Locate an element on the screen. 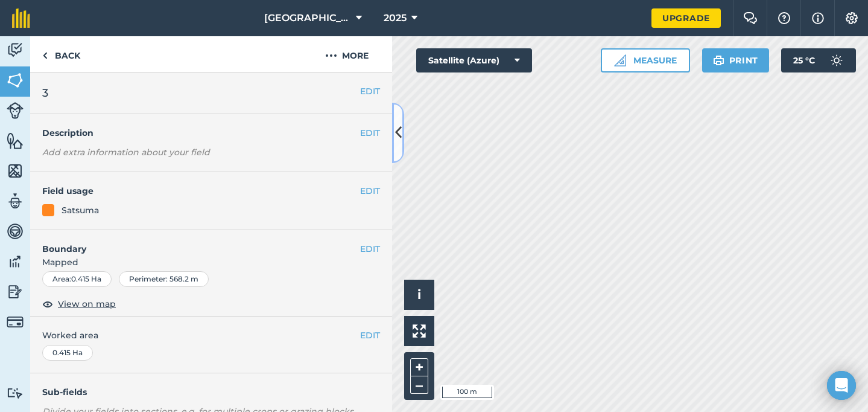  button: Measure is located at coordinates (646, 60).